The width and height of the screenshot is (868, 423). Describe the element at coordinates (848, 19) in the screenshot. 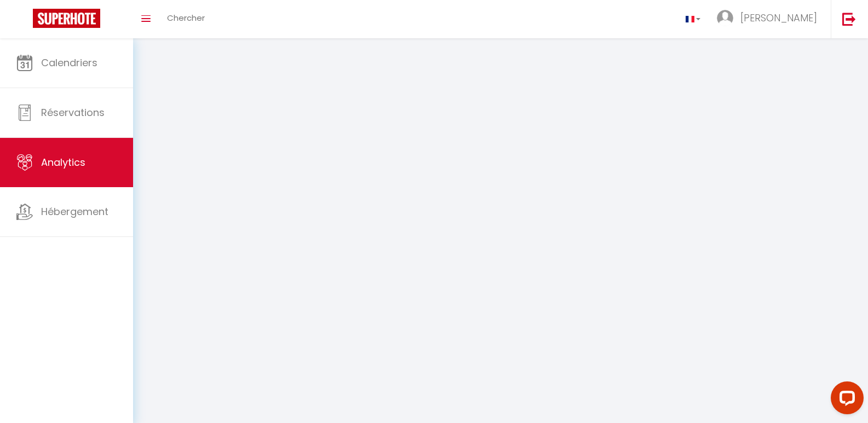

I see `img: logout` at that location.